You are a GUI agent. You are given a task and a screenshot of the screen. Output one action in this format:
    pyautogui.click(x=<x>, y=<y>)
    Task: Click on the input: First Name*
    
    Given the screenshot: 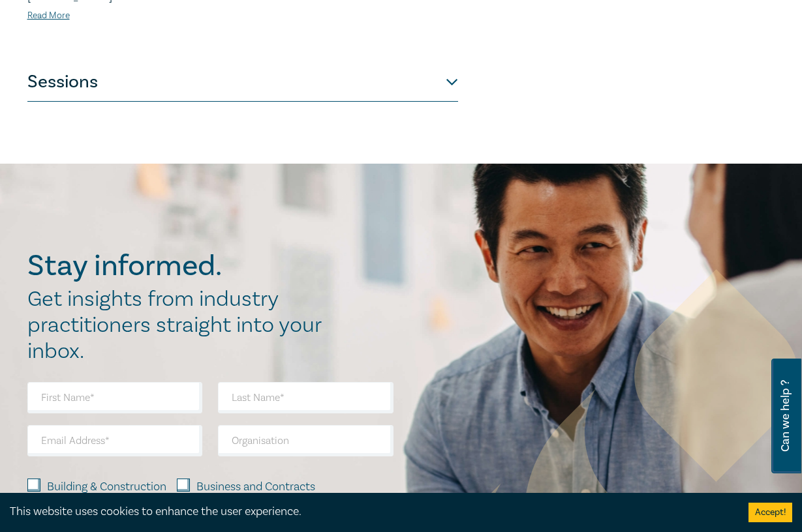 What is the action you would take?
    pyautogui.click(x=115, y=398)
    